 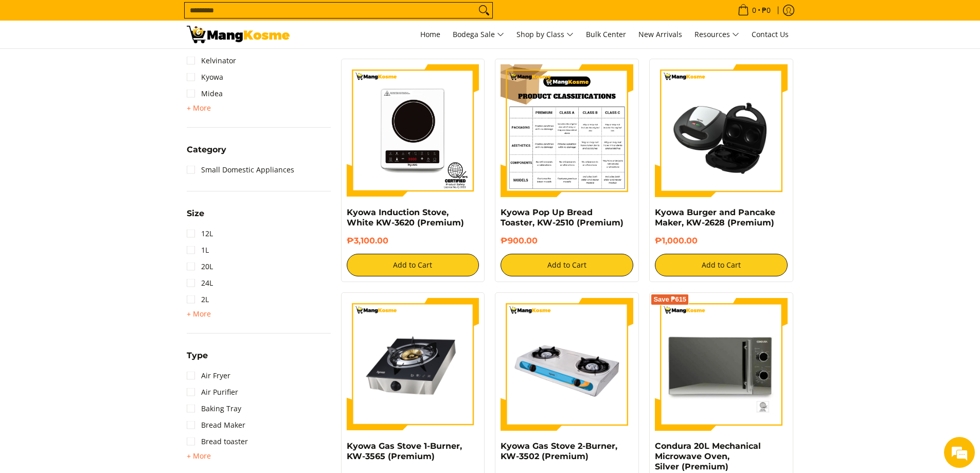 What do you see at coordinates (217, 441) in the screenshot?
I see `a: Bread toaster` at bounding box center [217, 441].